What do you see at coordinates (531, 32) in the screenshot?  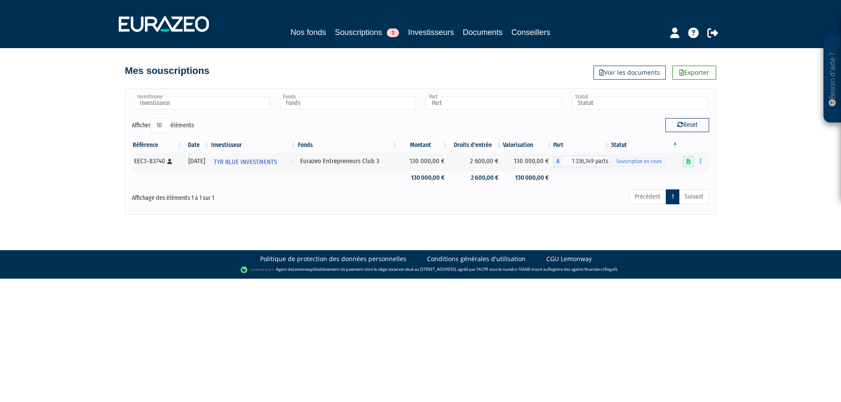 I see `a: Conseillers` at bounding box center [531, 32].